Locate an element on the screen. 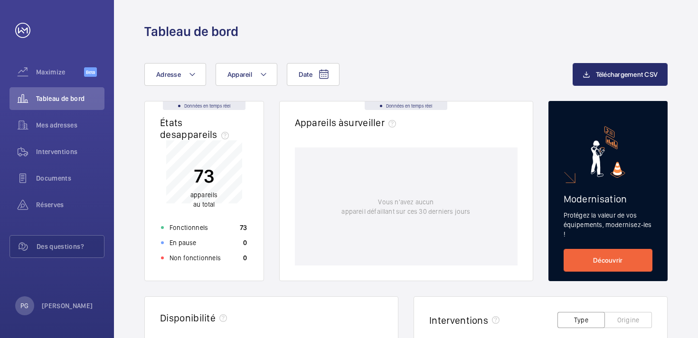  p: En pause is located at coordinates (183, 243).